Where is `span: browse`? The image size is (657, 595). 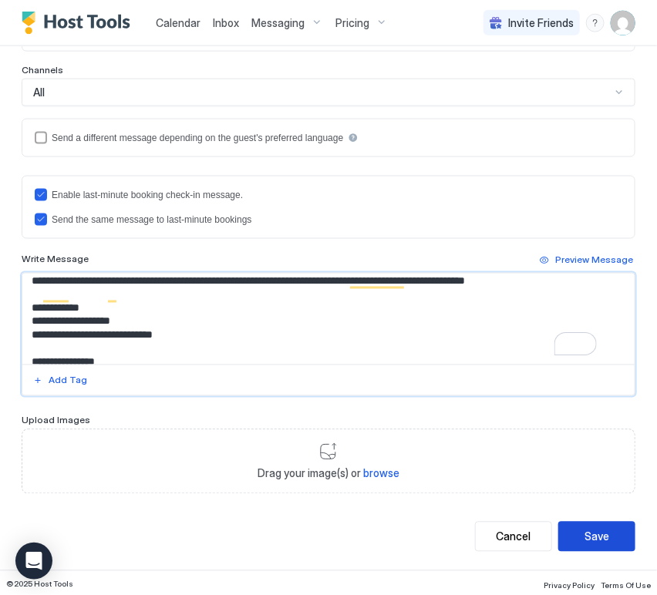 span: browse is located at coordinates (381, 473).